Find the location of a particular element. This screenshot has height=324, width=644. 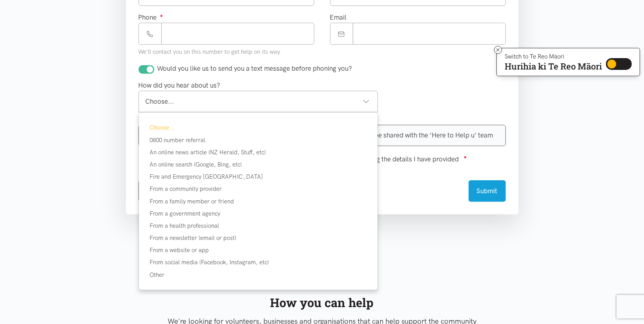

div: How you can help is located at coordinates (322, 303).